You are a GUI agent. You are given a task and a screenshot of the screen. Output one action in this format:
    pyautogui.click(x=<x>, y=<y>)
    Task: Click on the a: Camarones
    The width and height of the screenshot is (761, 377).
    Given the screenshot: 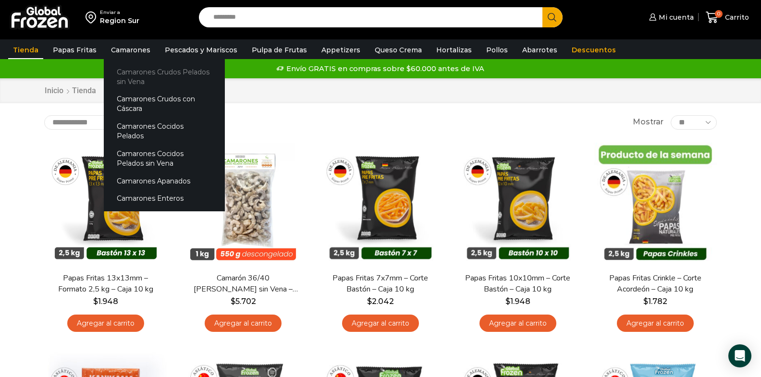 What is the action you would take?
    pyautogui.click(x=131, y=50)
    